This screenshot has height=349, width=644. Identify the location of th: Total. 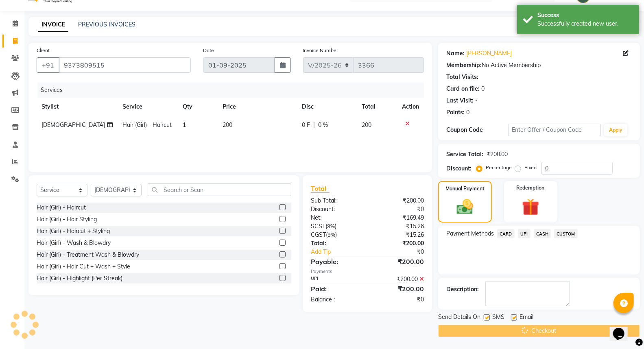
(377, 107).